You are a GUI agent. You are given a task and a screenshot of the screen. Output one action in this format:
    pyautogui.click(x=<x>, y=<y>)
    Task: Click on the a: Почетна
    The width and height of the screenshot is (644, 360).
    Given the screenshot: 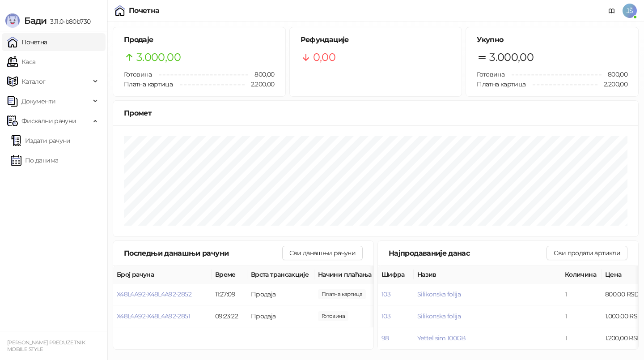 What is the action you would take?
    pyautogui.click(x=27, y=42)
    